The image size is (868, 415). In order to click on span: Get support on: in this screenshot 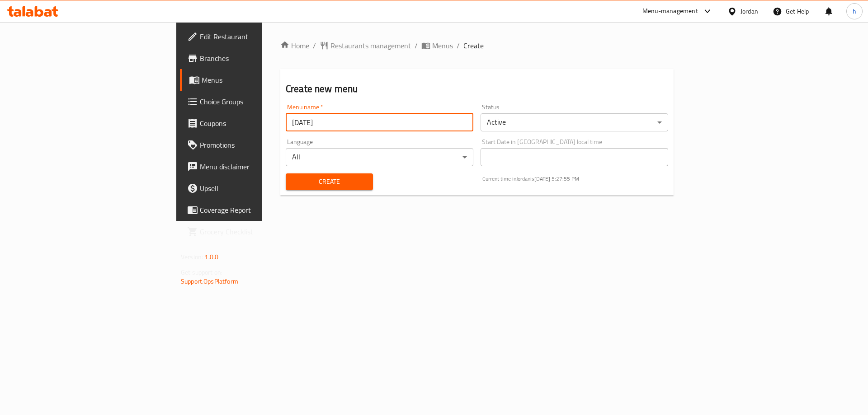, I will do `click(202, 273)`.